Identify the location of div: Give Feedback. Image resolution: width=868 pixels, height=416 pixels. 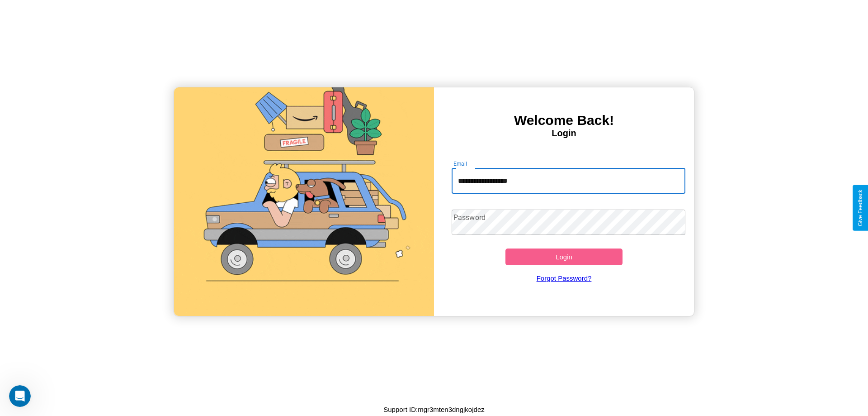
(861, 208).